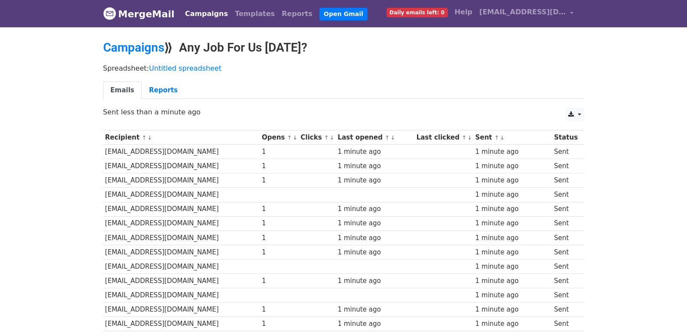  Describe the element at coordinates (375, 137) in the screenshot. I see `th: Last opened` at that location.